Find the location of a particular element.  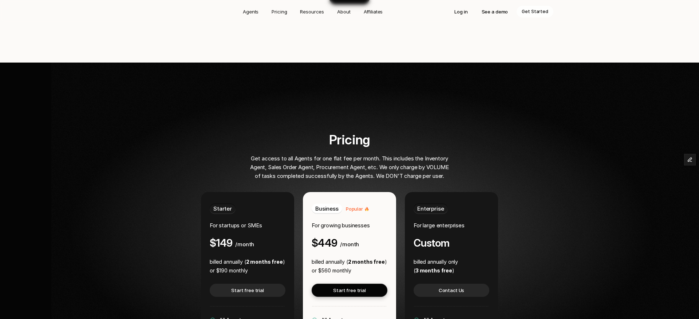

p: Affiliates is located at coordinates (373, 12).